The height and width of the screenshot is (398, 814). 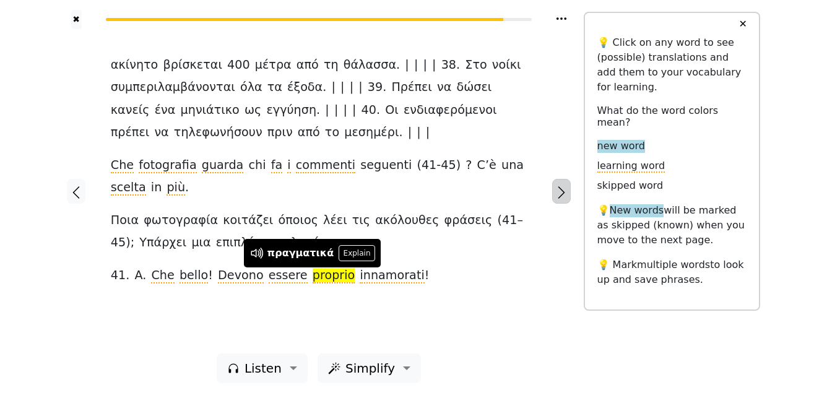 What do you see at coordinates (157, 188) in the screenshot?
I see `span: in` at bounding box center [157, 188].